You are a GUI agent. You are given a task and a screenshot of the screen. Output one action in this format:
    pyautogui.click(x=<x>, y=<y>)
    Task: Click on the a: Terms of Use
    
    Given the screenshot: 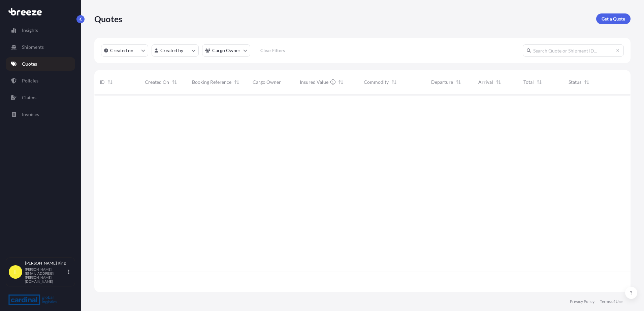 What is the action you would take?
    pyautogui.click(x=611, y=301)
    